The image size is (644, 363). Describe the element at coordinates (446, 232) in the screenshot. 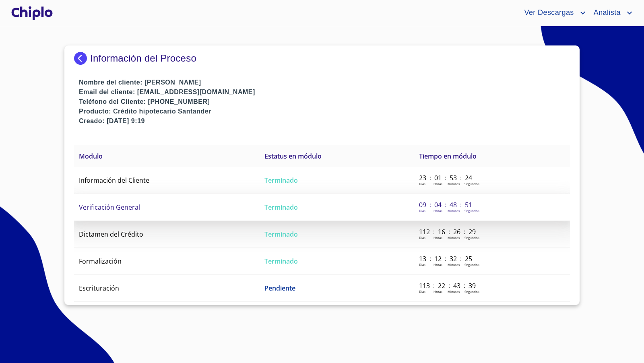

I see `p: 112 : 16 : 26 : 29` at that location.